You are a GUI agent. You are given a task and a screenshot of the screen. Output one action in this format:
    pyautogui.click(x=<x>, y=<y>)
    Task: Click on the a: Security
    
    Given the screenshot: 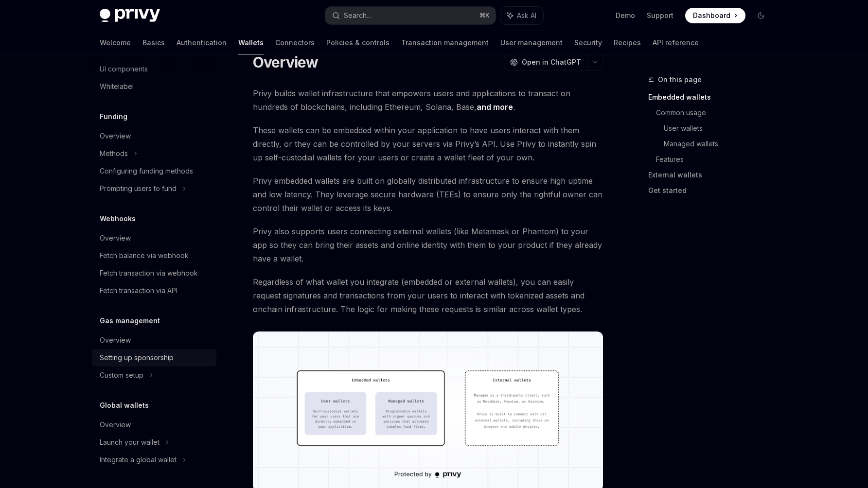 What is the action you would take?
    pyautogui.click(x=588, y=43)
    